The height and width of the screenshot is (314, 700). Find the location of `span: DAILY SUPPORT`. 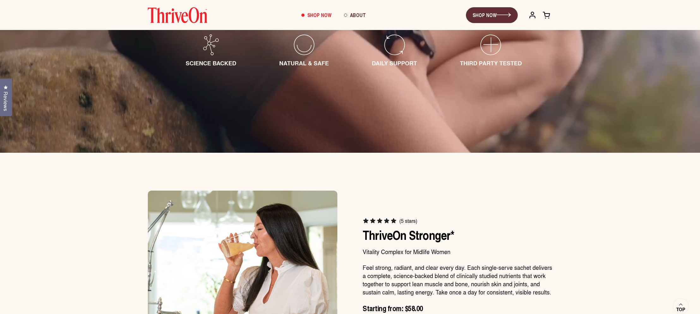

span: DAILY SUPPORT is located at coordinates (394, 63).